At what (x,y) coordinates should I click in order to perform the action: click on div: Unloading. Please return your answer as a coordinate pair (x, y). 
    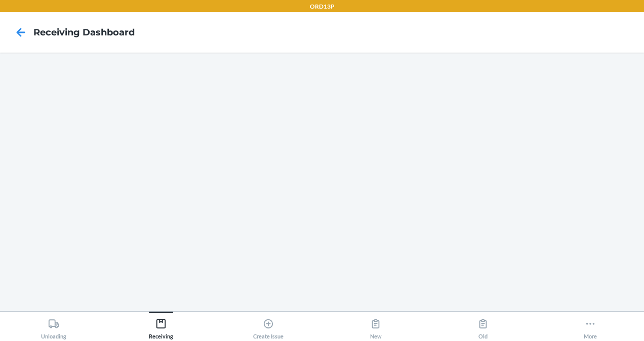
    Looking at the image, I should click on (53, 327).